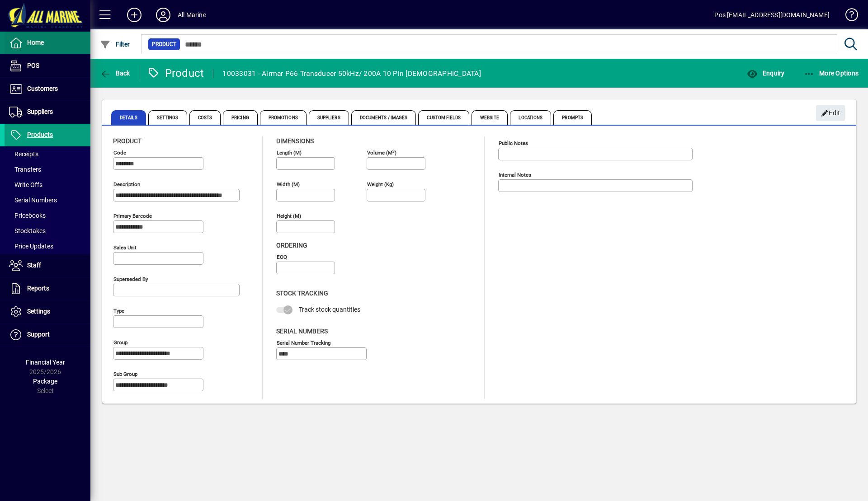  What do you see at coordinates (240, 117) in the screenshot?
I see `span: Pricing` at bounding box center [240, 117].